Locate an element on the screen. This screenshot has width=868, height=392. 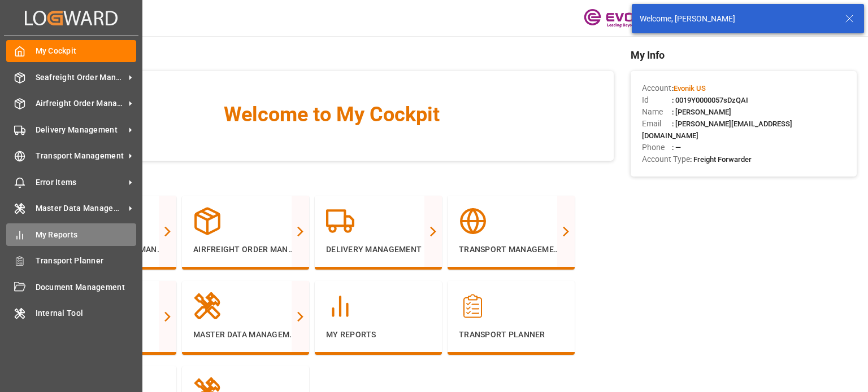
span: Evonik US is located at coordinates (689, 88).